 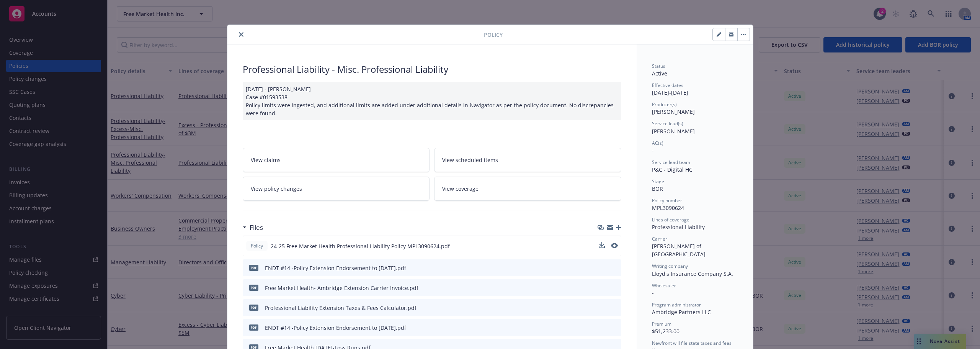 I want to click on span: View coverage, so click(x=460, y=189).